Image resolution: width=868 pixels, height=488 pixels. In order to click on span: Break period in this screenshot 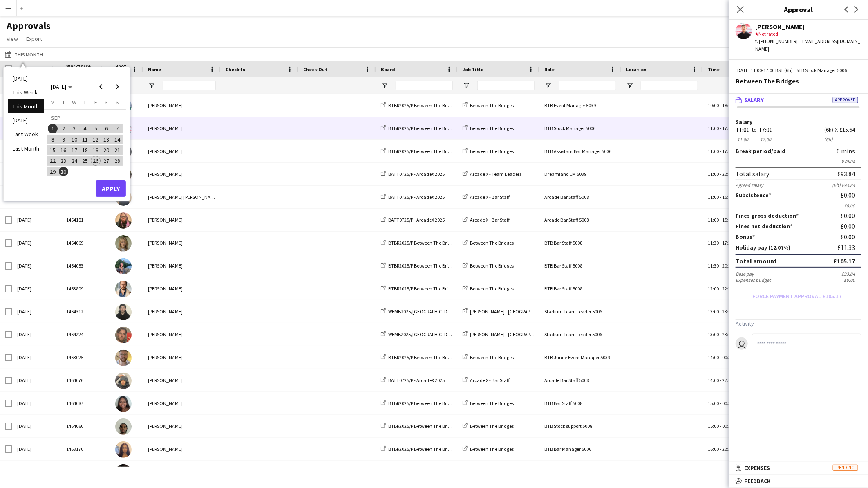, I will do `click(753, 151)`.